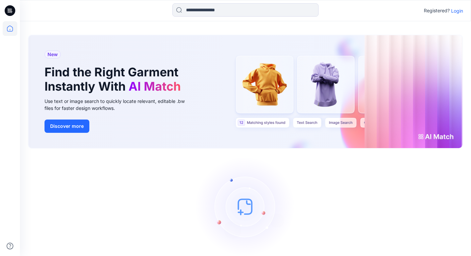 The width and height of the screenshot is (471, 256). What do you see at coordinates (67, 126) in the screenshot?
I see `button: Discover more` at bounding box center [67, 126].